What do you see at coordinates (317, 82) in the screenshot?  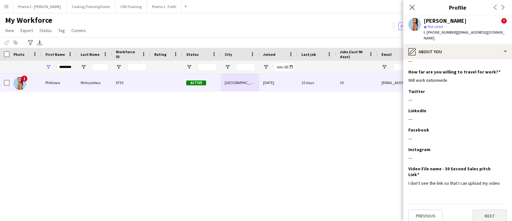 I see `div: 10 days` at bounding box center [317, 82].